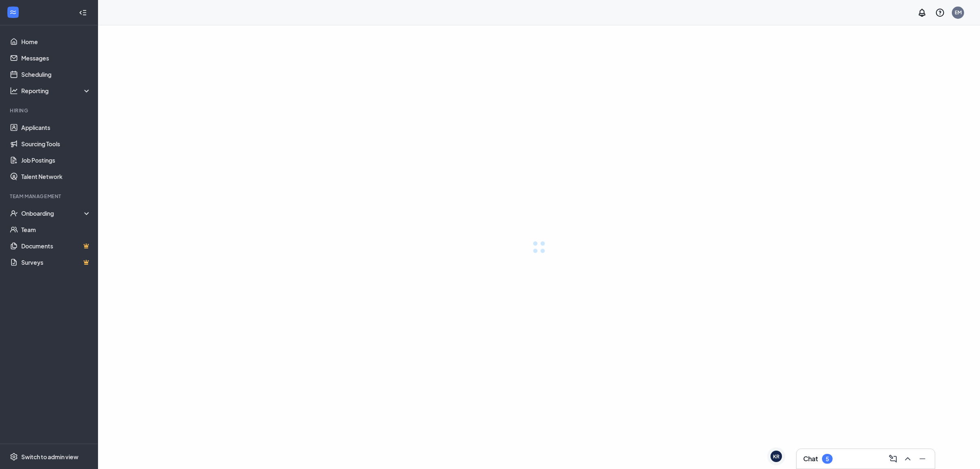 The image size is (980, 469). I want to click on svg: Collapse, so click(83, 13).